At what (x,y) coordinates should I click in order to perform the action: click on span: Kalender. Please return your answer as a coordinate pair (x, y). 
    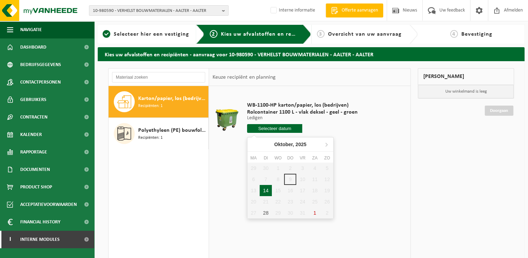
    Looking at the image, I should click on (31, 134).